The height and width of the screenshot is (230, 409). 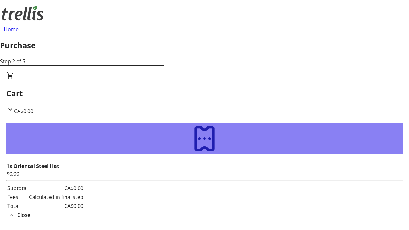 What do you see at coordinates (33, 166) in the screenshot?
I see `strong: 1x Oriental Steel Hat` at bounding box center [33, 166].